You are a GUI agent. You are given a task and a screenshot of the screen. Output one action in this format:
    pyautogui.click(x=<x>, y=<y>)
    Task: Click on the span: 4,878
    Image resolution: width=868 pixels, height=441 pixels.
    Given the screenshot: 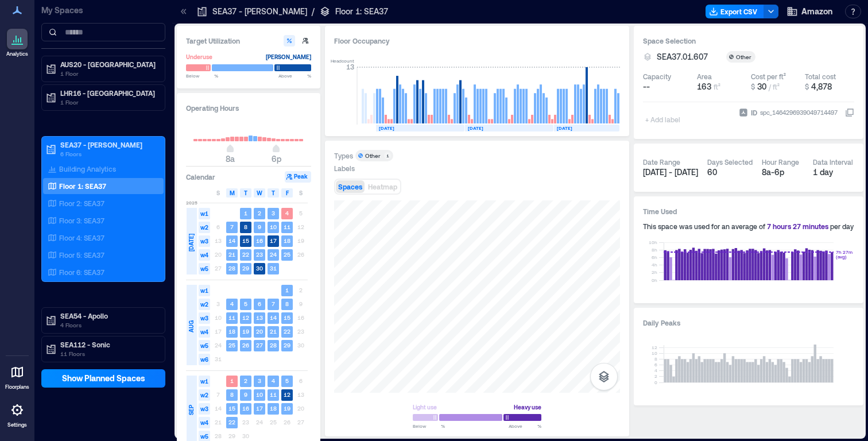 What is the action you would take?
    pyautogui.click(x=821, y=86)
    